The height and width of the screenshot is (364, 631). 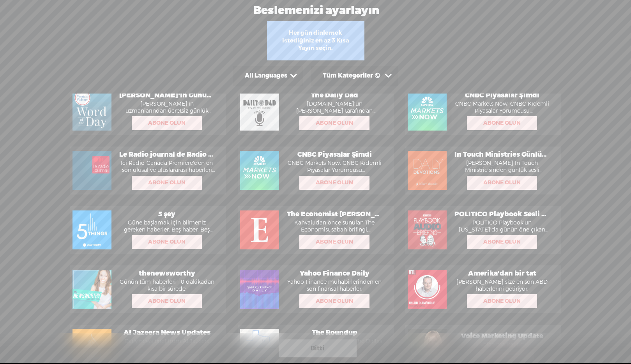 I want to click on img: http%3A%2F%2Fres.cloudinary.com%2Ftrebble-fm%2Fimage%2Fupload%2Fv1543623806%2Fcom.trebble.trebble..., so click(x=92, y=230).